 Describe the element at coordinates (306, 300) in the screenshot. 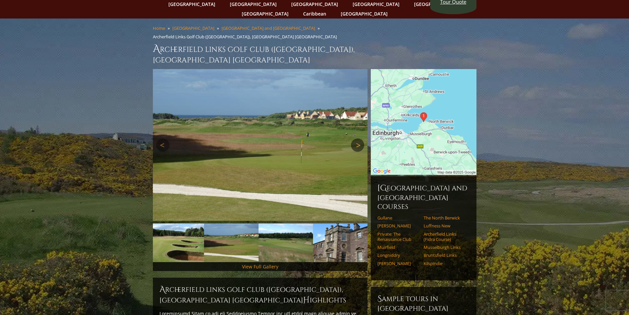

I see `span: H` at that location.